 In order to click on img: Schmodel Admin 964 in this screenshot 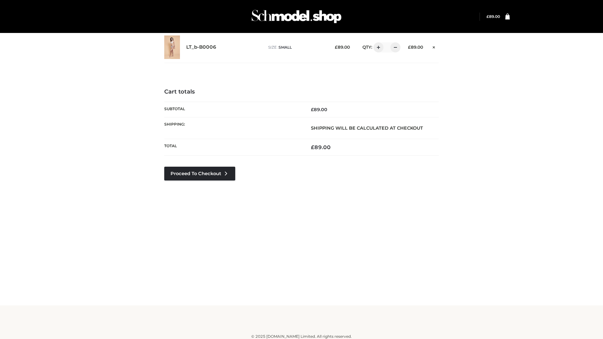, I will do `click(297, 16)`.